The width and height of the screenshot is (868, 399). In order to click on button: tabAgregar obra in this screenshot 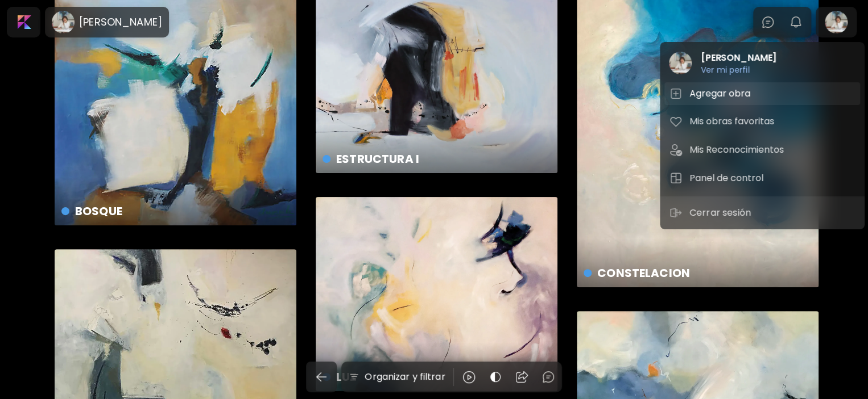, I will do `click(762, 94)`.